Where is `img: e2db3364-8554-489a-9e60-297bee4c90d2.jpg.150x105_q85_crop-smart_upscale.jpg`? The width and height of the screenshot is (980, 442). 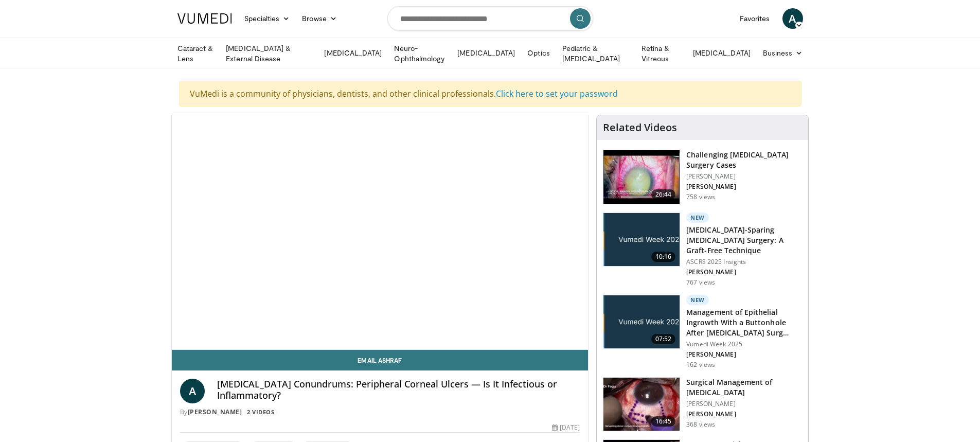
img: e2db3364-8554-489a-9e60-297bee4c90d2.jpg.150x105_q85_crop-smart_upscale.jpg is located at coordinates (641, 240).